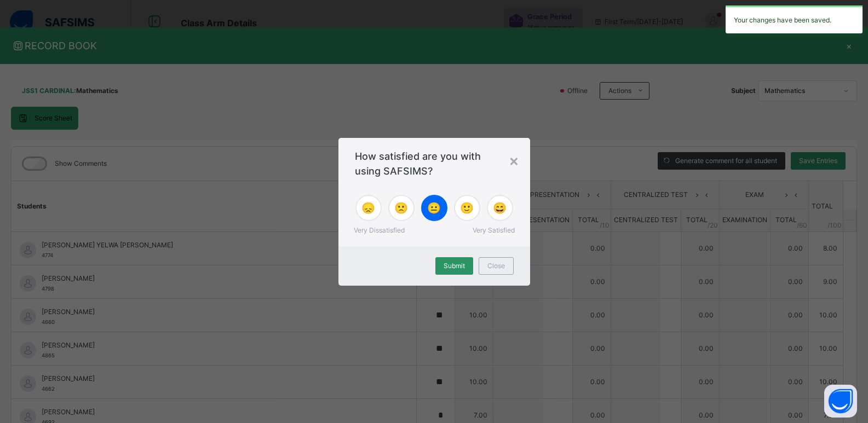 Image resolution: width=868 pixels, height=423 pixels. Describe the element at coordinates (840, 401) in the screenshot. I see `button: Open asap` at that location.